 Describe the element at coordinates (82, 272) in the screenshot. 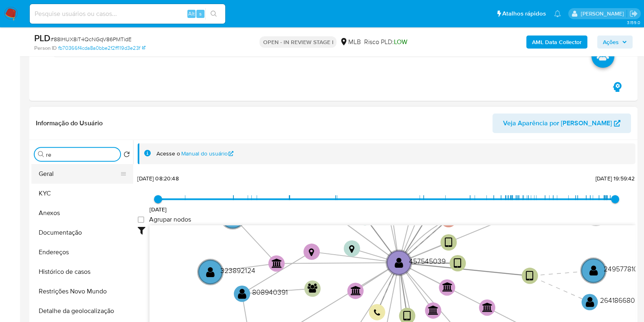

I see `button: Histórico de casos` at that location.